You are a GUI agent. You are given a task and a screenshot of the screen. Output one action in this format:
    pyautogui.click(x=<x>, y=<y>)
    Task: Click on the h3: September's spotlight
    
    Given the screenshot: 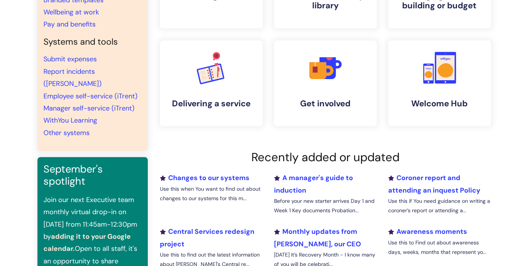 What is the action you would take?
    pyautogui.click(x=93, y=175)
    